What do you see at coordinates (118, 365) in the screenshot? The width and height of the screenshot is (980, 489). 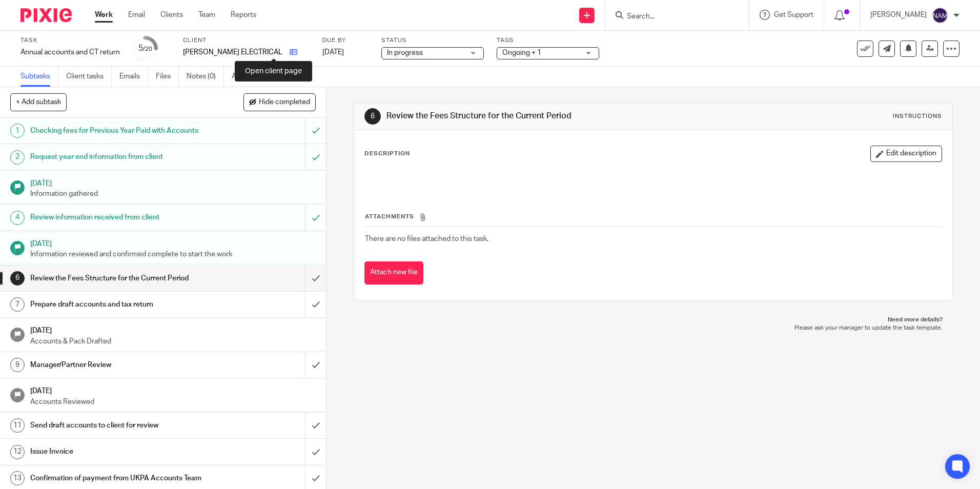 I see `h1: Manager/Partner Review` at bounding box center [118, 365].